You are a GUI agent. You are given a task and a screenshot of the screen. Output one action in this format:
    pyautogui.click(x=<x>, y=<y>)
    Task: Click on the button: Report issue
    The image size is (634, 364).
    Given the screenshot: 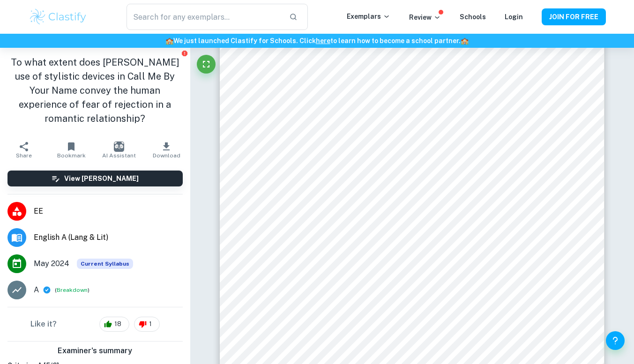 What is the action you would take?
    pyautogui.click(x=184, y=53)
    